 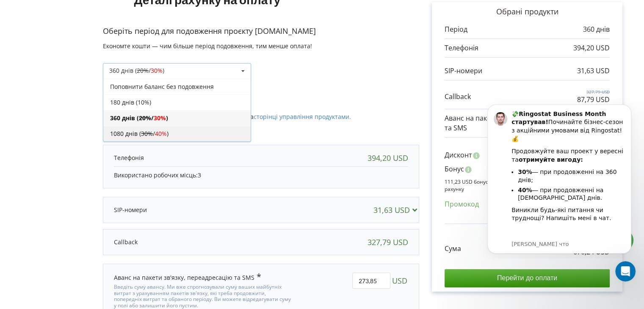 I want to click on span: 40%, so click(x=161, y=134).